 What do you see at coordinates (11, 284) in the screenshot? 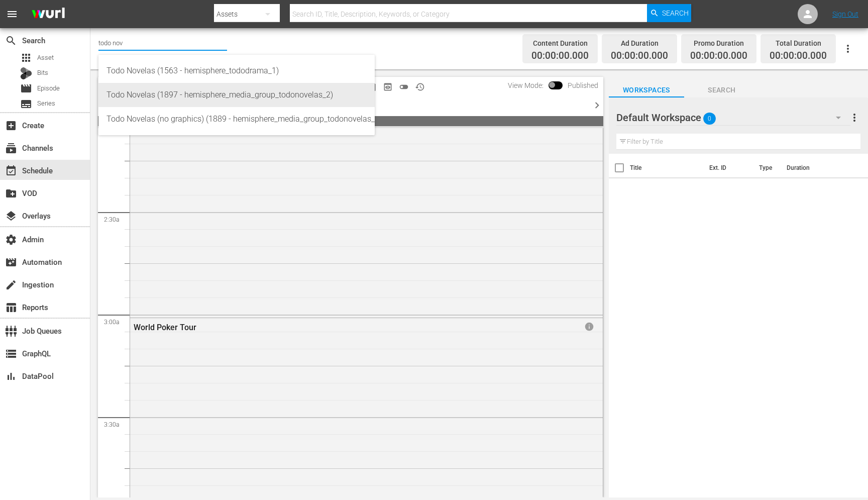
I see `span: Ingestion` at bounding box center [11, 284].